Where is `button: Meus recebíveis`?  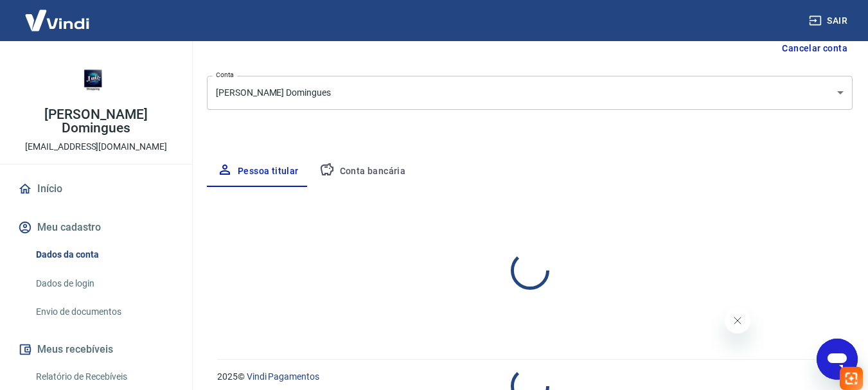 button: Meus recebíveis is located at coordinates (96, 349).